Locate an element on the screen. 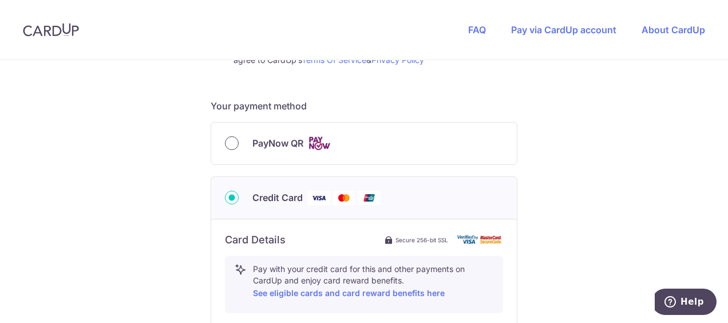  h6: Card Details is located at coordinates (255, 240).